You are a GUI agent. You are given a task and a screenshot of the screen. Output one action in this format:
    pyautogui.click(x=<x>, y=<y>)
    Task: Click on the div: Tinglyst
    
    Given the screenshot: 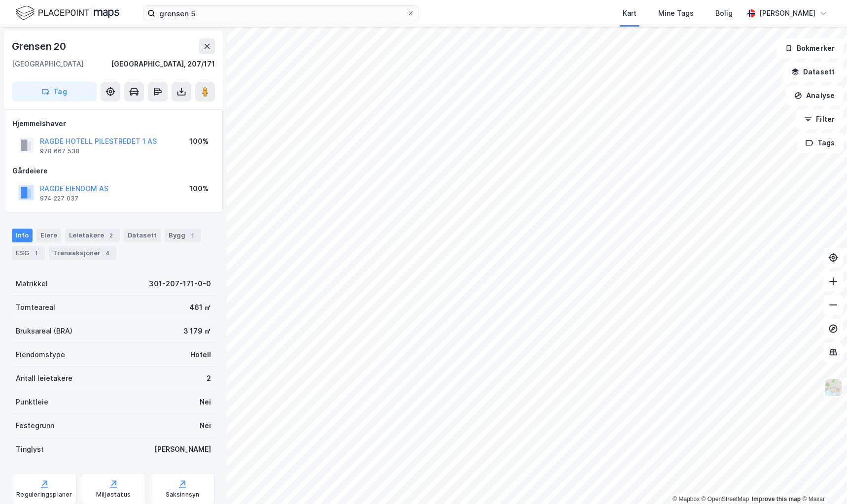 What is the action you would take?
    pyautogui.click(x=30, y=449)
    